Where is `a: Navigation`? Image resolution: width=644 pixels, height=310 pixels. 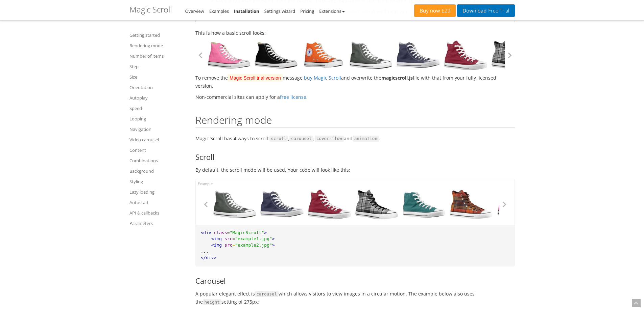
a: Navigation is located at coordinates (158, 129).